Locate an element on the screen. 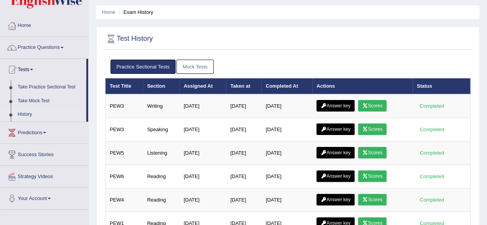  a: Success Stories is located at coordinates (44, 154).